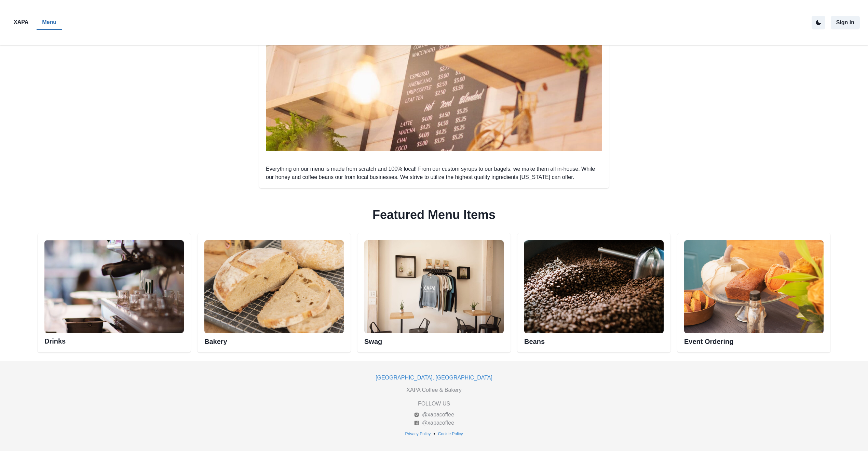 This screenshot has height=451, width=868. I want to click on div: Bakery, so click(274, 293).